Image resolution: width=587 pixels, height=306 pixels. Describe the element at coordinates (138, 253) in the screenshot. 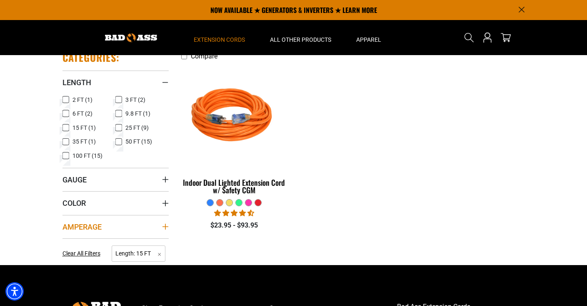

I see `span: Length: 15 FT` at that location.